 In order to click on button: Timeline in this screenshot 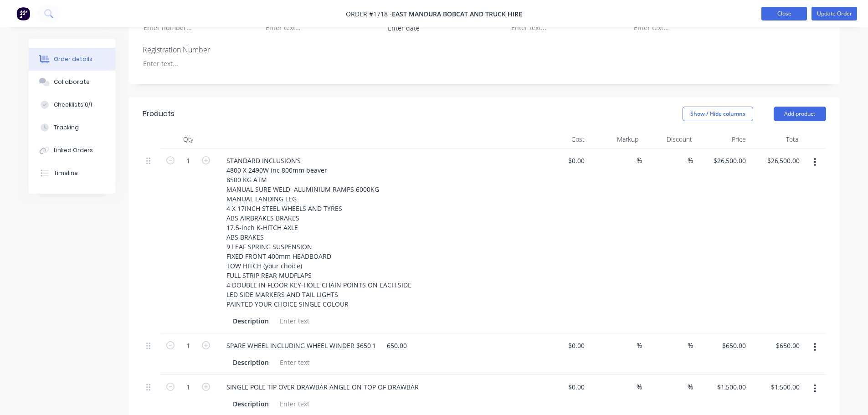, I will do `click(72, 173)`.